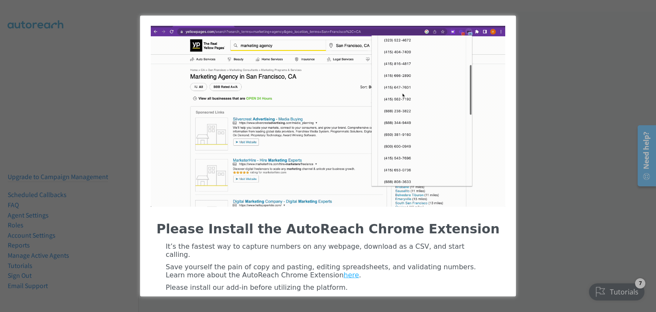  What do you see at coordinates (56, 9) in the screenshot?
I see `upt-list-badge: 7` at bounding box center [56, 9].